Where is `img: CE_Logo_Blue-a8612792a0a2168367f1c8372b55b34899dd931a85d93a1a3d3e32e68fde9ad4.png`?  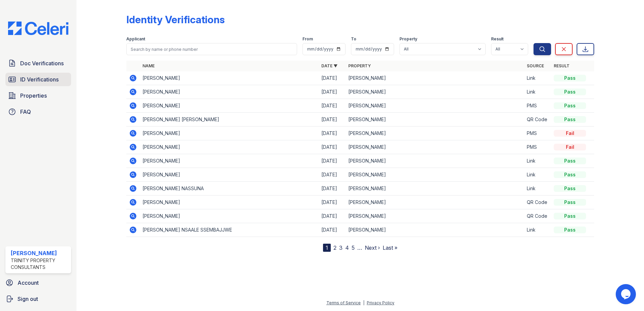 img: CE_Logo_Blue-a8612792a0a2168367f1c8372b55b34899dd931a85d93a1a3d3e32e68fde9ad4.png is located at coordinates (38, 28).